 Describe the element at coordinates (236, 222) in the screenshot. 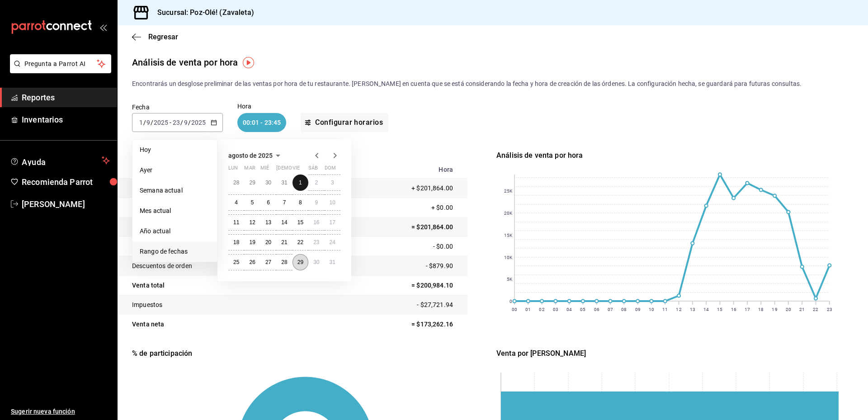

I see `button: 11 de agosto de 2025` at that location.